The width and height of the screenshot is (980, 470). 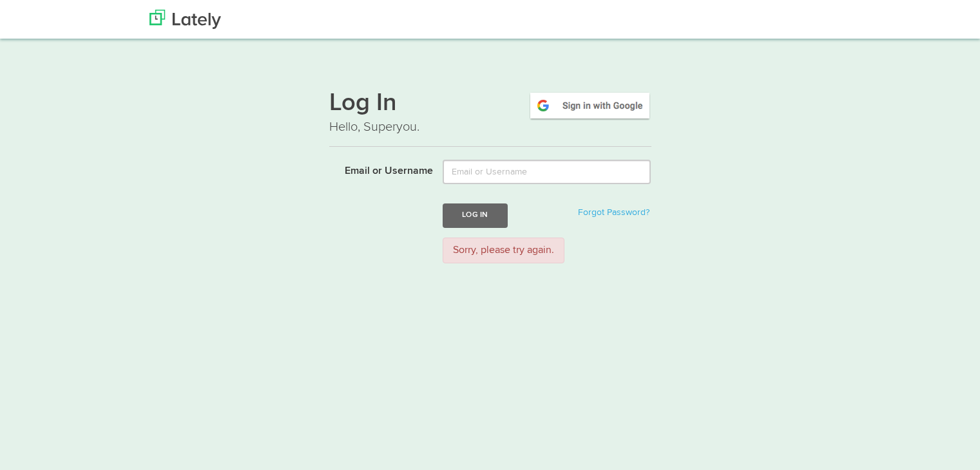 I want to click on label: Email or Username, so click(x=376, y=169).